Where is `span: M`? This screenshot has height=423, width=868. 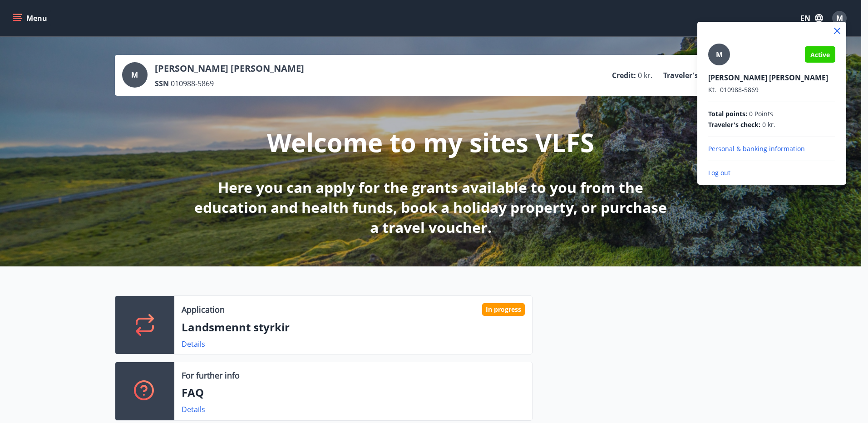
span: M is located at coordinates (719, 55).